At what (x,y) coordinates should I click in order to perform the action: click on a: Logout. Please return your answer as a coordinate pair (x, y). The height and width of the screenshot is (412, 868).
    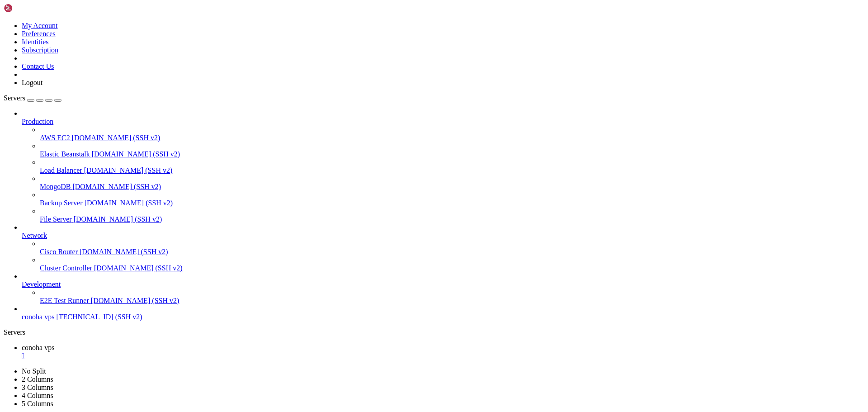
    Looking at the image, I should click on (32, 82).